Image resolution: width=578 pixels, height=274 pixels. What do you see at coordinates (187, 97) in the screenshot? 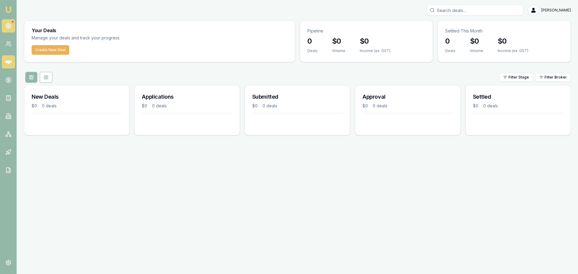
I see `h3: Applications` at bounding box center [187, 97].